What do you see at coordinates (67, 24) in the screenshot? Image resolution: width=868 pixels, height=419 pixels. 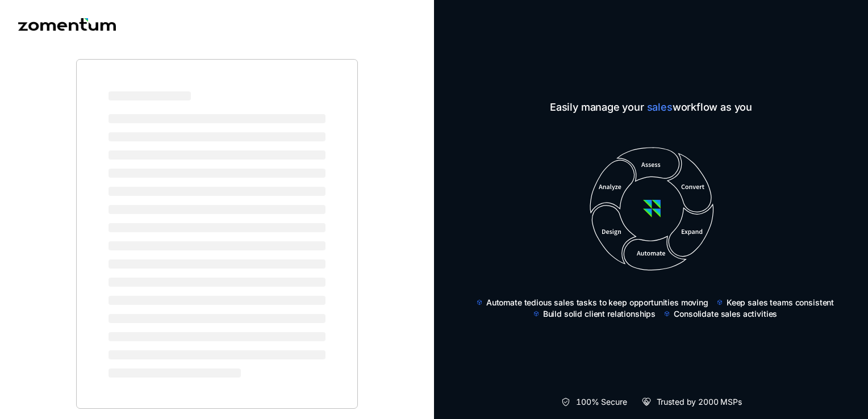 I see `img: Zomentum logo` at bounding box center [67, 24].